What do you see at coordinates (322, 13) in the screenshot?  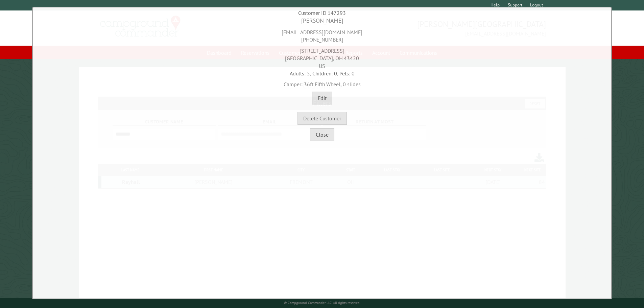 I see `div: Customer ID 147293` at bounding box center [322, 13].